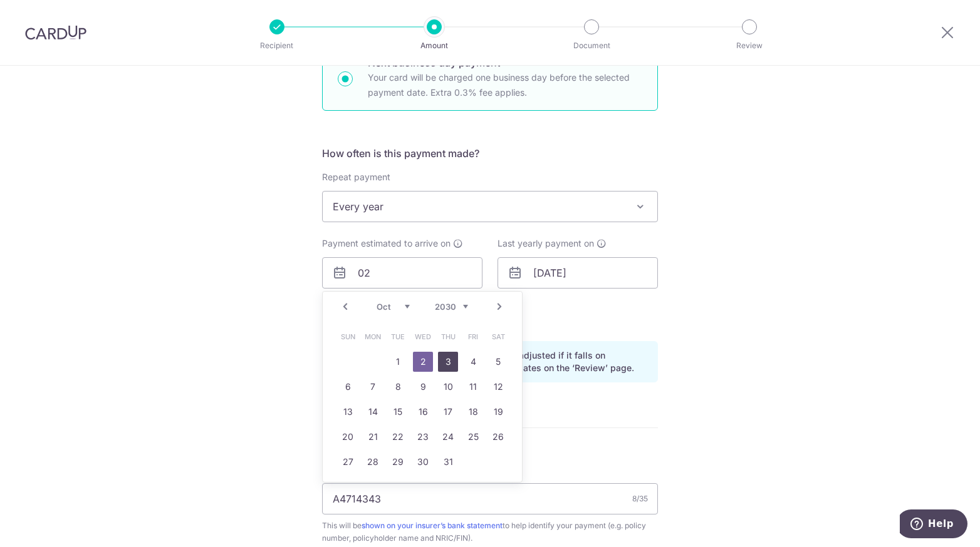 The height and width of the screenshot is (547, 980). Describe the element at coordinates (448, 412) in the screenshot. I see `a: 17` at that location.